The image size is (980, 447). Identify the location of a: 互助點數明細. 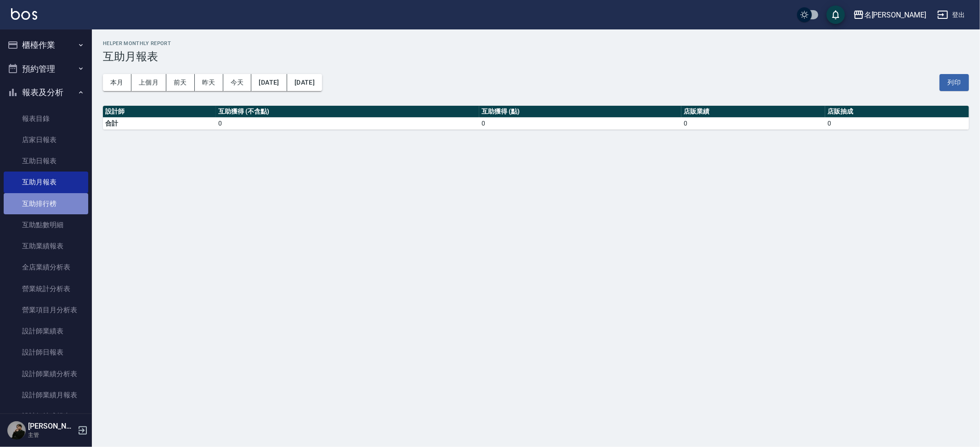
(46, 225).